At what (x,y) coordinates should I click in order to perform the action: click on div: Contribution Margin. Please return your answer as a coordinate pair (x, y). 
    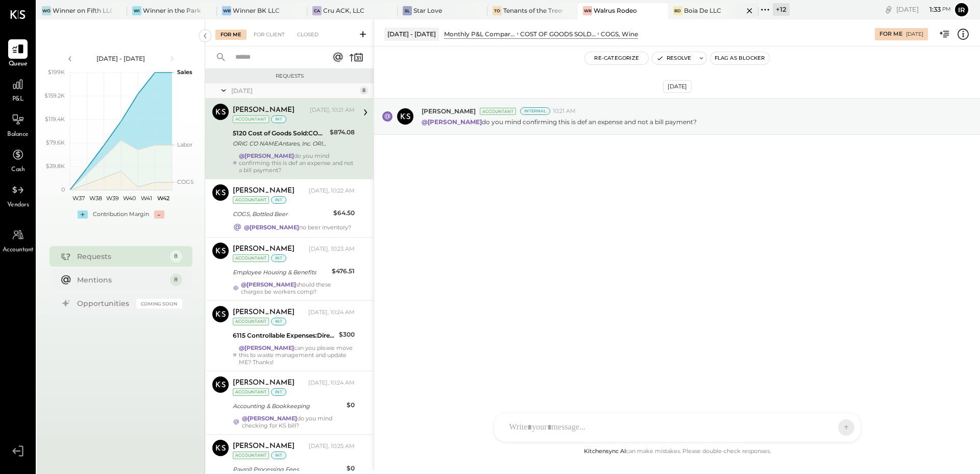
    Looking at the image, I should click on (121, 214).